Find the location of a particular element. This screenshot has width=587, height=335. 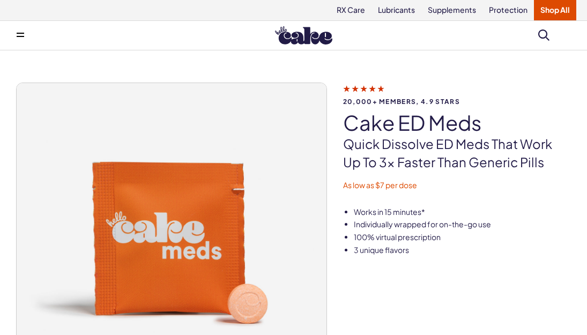

span: 20,000+ members, 4.9 stars is located at coordinates (457, 101).